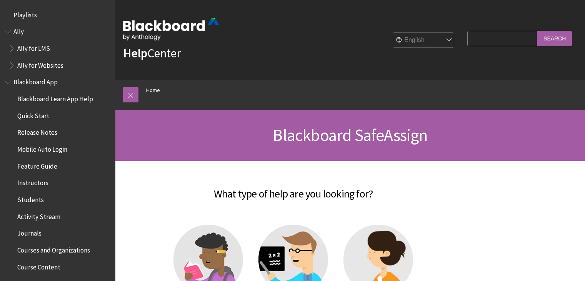 This screenshot has width=585, height=281. I want to click on span: Blackboard App, so click(35, 81).